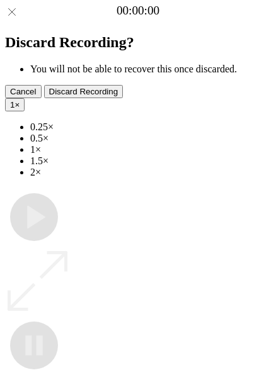 This screenshot has height=375, width=276. I want to click on a: 00:00:00, so click(138, 11).